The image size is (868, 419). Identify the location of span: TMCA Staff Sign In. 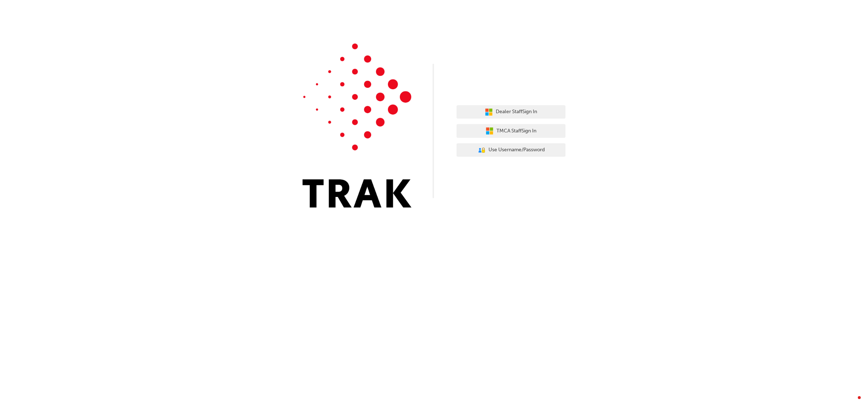
(516, 131).